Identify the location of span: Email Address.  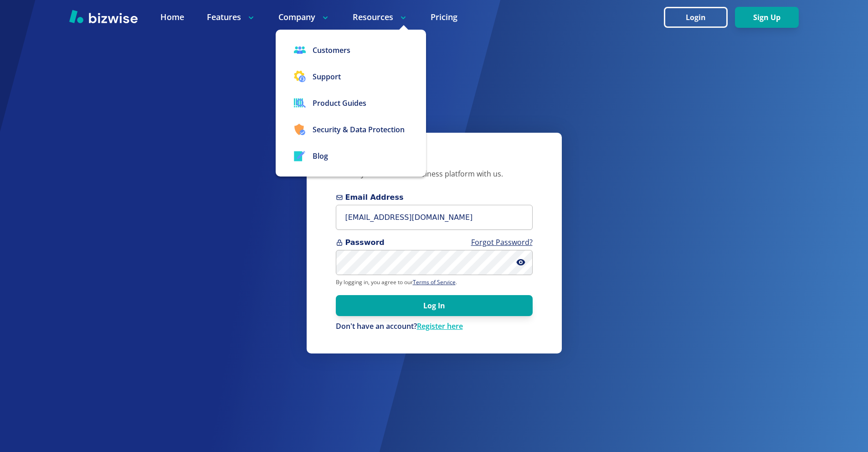
(434, 197).